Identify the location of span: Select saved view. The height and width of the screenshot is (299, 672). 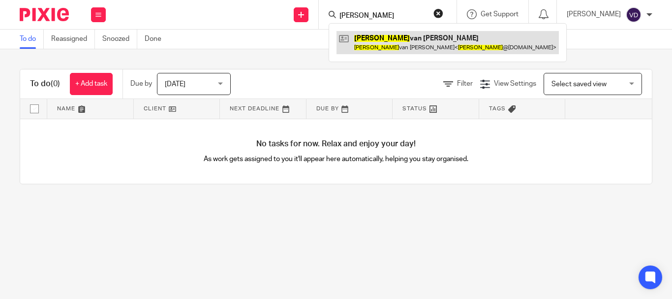
(579, 84).